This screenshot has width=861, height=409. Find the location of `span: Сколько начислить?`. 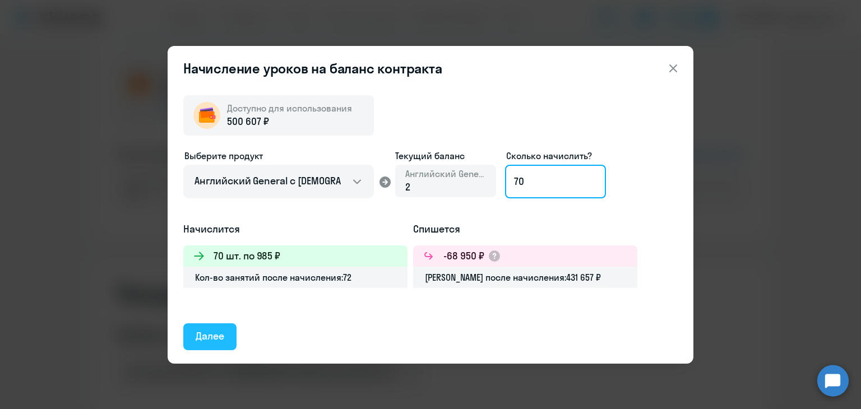

span: Сколько начислить? is located at coordinates (549, 156).